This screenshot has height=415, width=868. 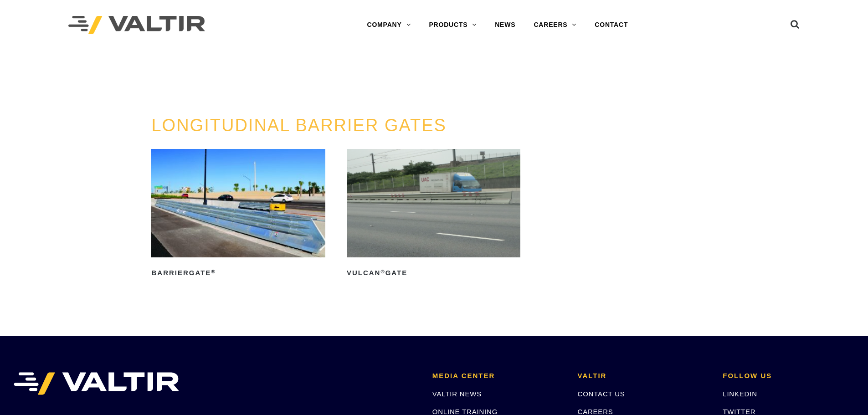 I want to click on a: CONTACT, so click(x=611, y=25).